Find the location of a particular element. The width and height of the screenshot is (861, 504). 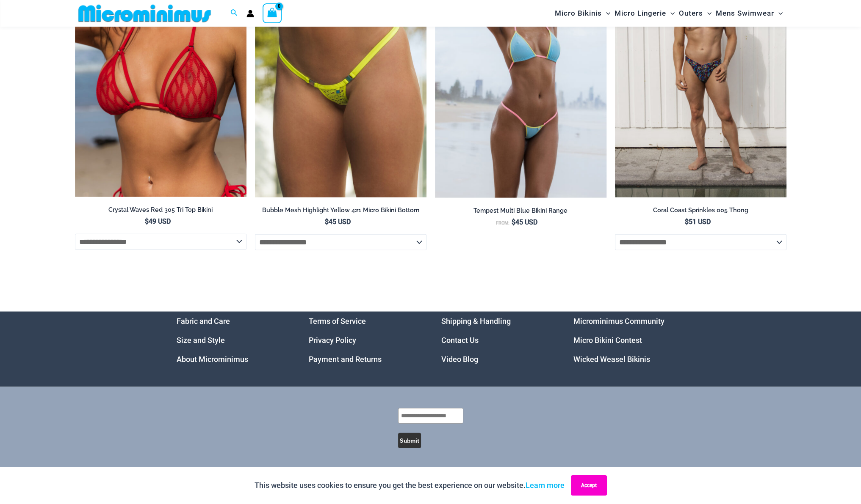

a: Privacy Policy is located at coordinates (332, 340).